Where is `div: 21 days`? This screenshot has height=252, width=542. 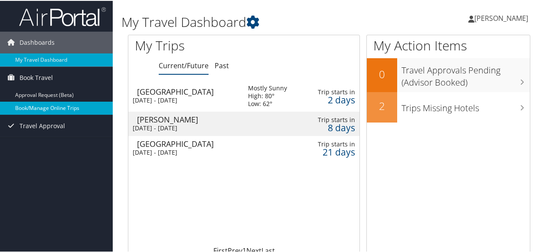
div: 21 days is located at coordinates (334, 151).